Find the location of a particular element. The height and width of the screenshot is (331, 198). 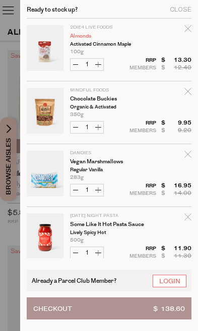

a: Vegan Marshmallows is located at coordinates (109, 162).